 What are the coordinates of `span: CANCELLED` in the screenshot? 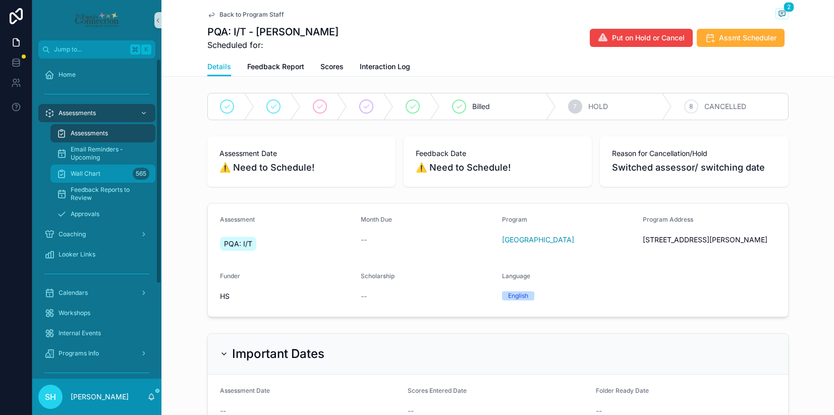 It's located at (725, 106).